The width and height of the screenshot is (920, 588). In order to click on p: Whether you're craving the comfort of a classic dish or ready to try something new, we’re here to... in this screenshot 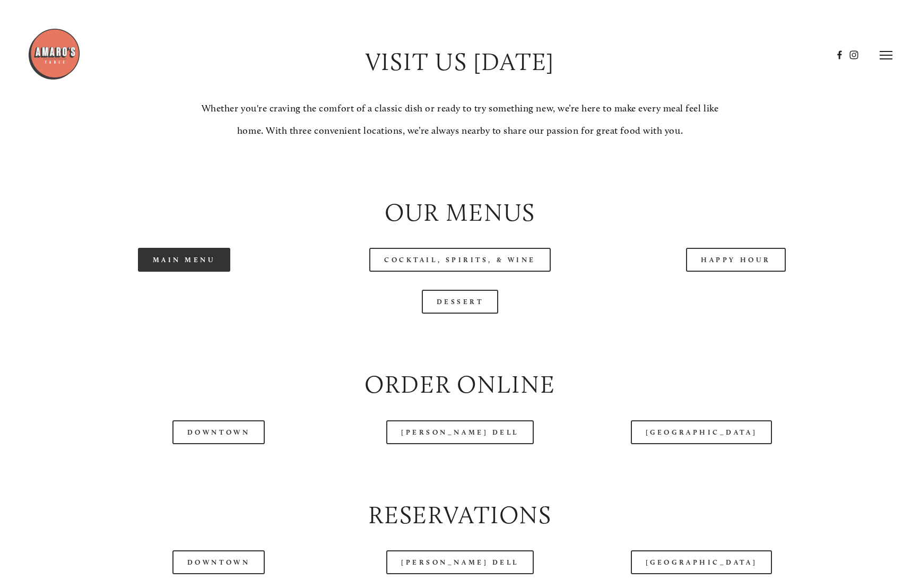, I will do `click(460, 119)`.